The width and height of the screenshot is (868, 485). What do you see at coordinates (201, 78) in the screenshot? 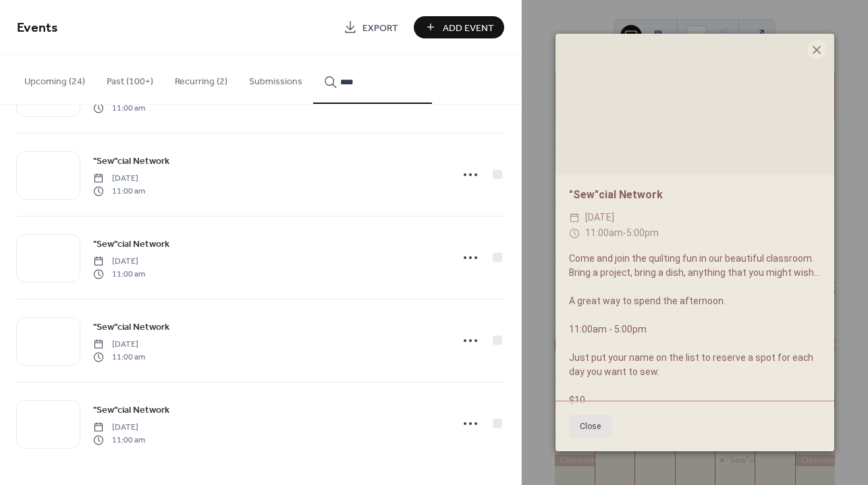
I see `button: Recurring (2)` at bounding box center [201, 78].